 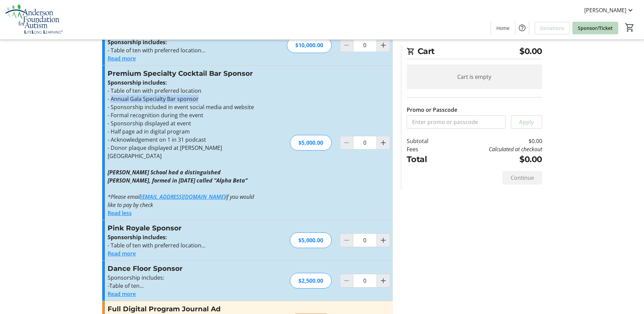 I want to click on img: Anderson Foundation for Autism 's Logo, so click(x=34, y=20).